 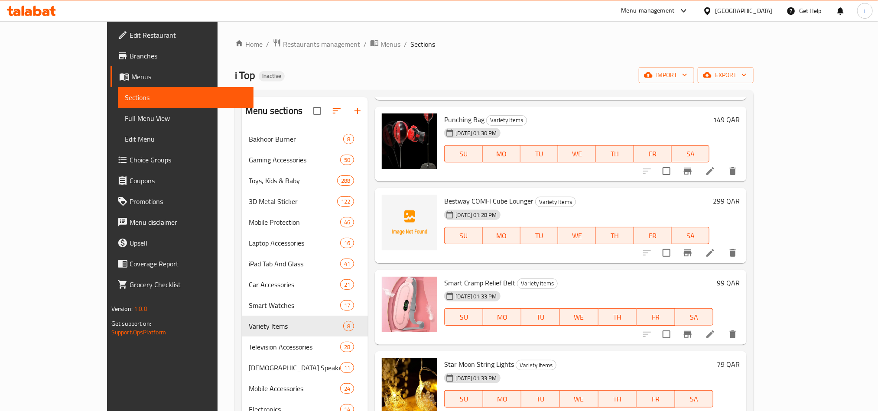 What do you see at coordinates (189, 77) in the screenshot?
I see `span: Menus` at bounding box center [189, 77].